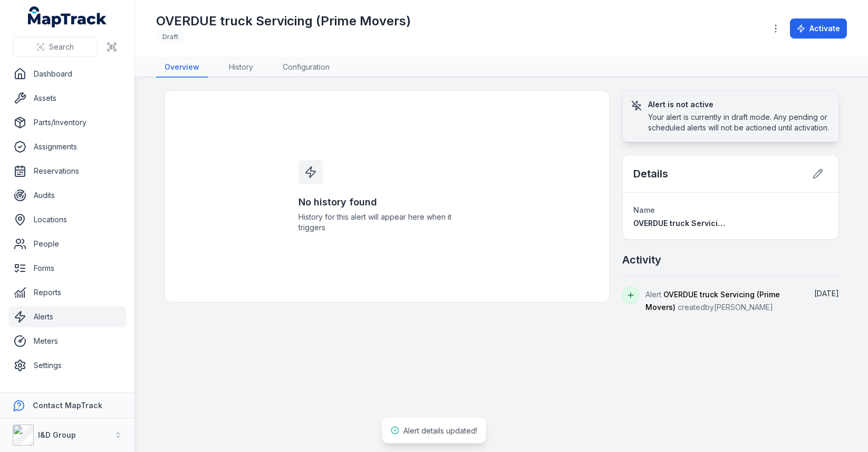 The height and width of the screenshot is (452, 868). I want to click on a: Settings, so click(67, 365).